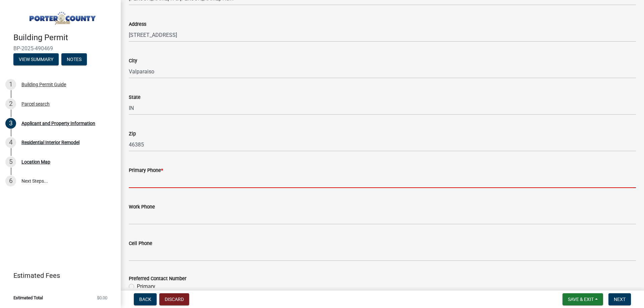 This screenshot has height=308, width=644. Describe the element at coordinates (11, 85) in the screenshot. I see `div: 1` at that location.